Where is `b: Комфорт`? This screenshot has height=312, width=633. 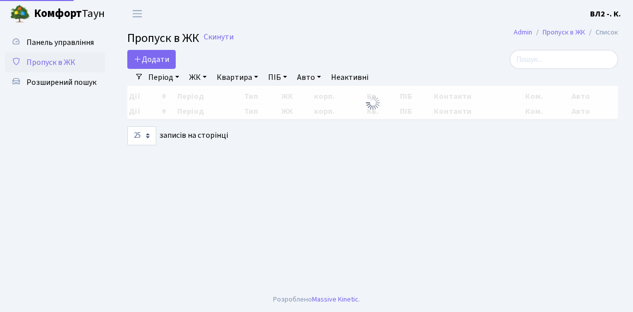 b: Комфорт is located at coordinates (58, 13).